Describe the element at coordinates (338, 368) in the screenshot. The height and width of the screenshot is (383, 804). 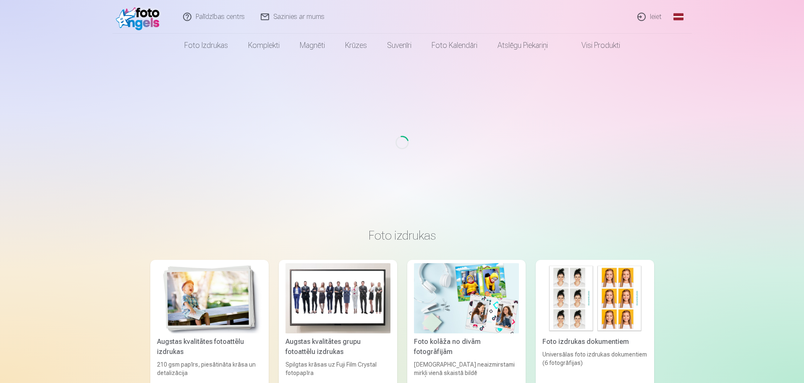
I see `div: Spilgtas krāsas uz Fuji Film Crystal fotopapīra` at that location.